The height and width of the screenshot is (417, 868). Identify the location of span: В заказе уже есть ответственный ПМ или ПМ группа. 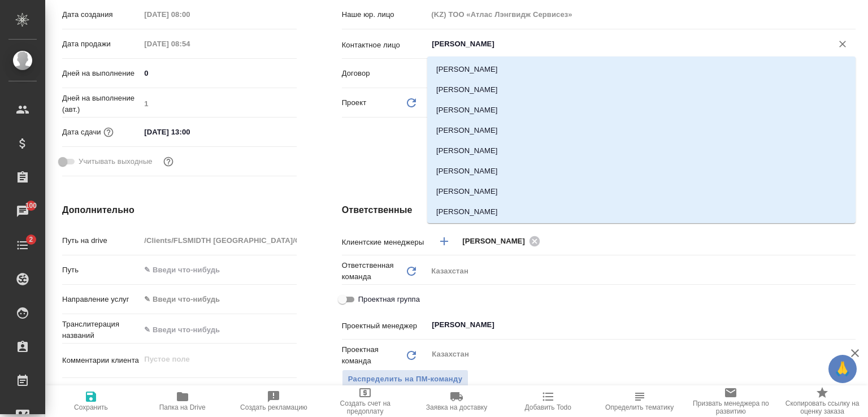
(405, 379).